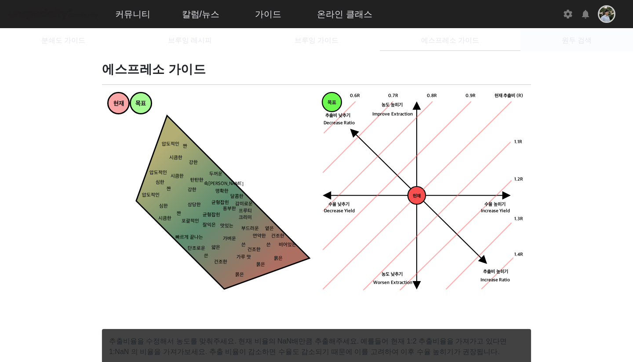 The image size is (633, 362). Describe the element at coordinates (495, 204) in the screenshot. I see `tspan: 수율 높히기` at that location.